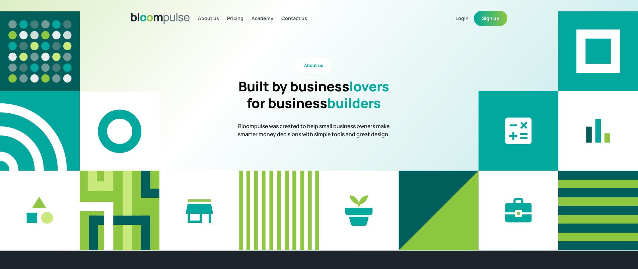 The image size is (638, 269). Describe the element at coordinates (262, 18) in the screenshot. I see `a: Academy` at that location.